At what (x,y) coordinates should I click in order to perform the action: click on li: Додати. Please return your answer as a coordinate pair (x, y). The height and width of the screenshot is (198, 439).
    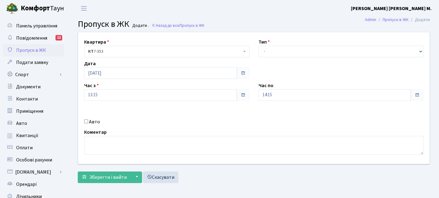
    Looking at the image, I should click on (420, 20).